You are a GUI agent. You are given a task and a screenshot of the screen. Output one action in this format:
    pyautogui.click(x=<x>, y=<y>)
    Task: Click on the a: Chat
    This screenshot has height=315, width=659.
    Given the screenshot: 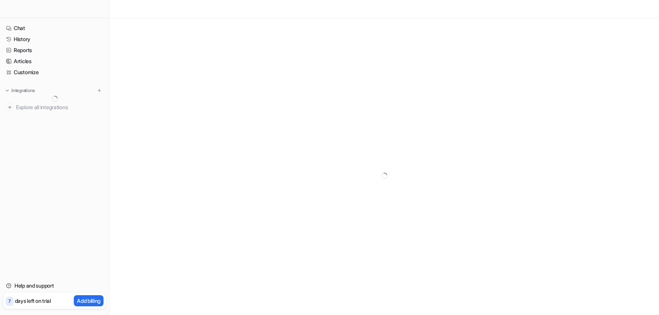 What is the action you would take?
    pyautogui.click(x=54, y=28)
    